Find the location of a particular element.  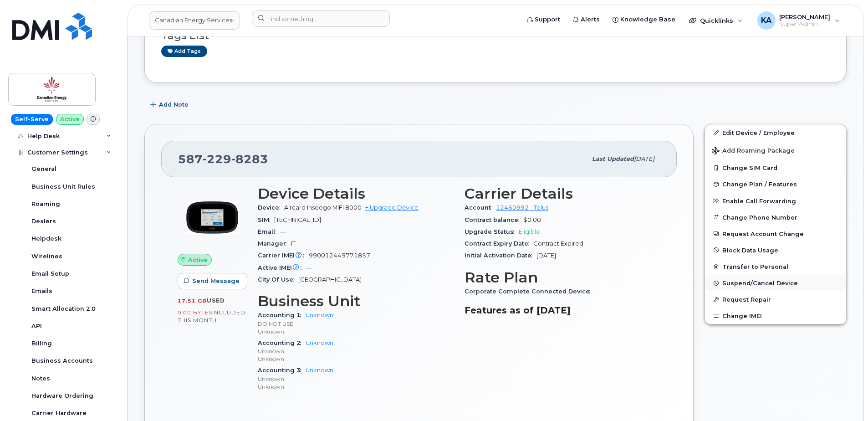

span: Support is located at coordinates (548, 20).